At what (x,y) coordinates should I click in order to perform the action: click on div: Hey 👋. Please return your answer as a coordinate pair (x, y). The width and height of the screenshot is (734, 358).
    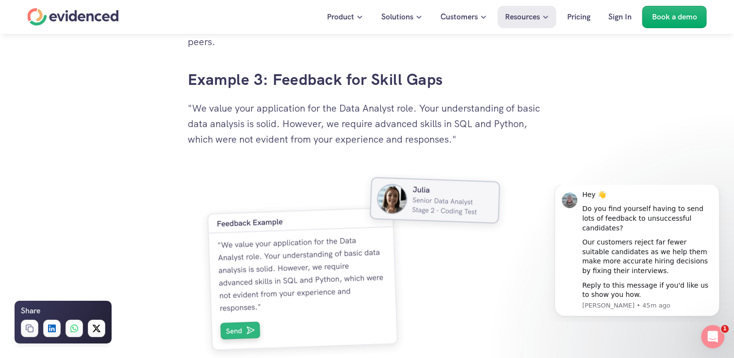
    Looking at the image, I should click on (107, 10).